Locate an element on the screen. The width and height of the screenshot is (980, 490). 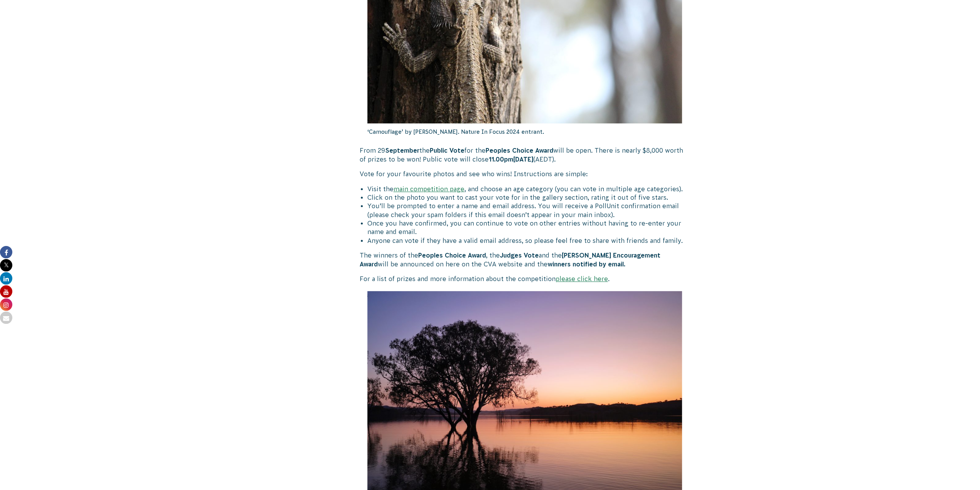
strong: winners notified by email. is located at coordinates (587, 264).